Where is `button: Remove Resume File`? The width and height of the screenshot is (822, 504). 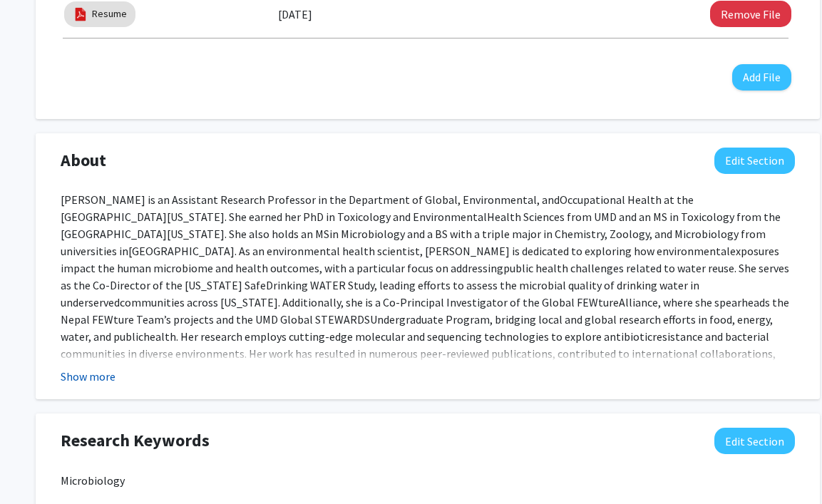
button: Remove Resume File is located at coordinates (751, 14).